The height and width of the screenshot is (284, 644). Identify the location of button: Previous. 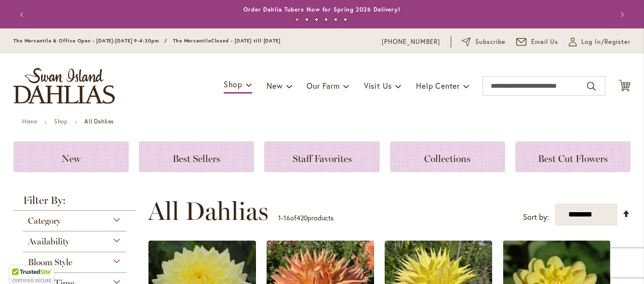
(23, 14).